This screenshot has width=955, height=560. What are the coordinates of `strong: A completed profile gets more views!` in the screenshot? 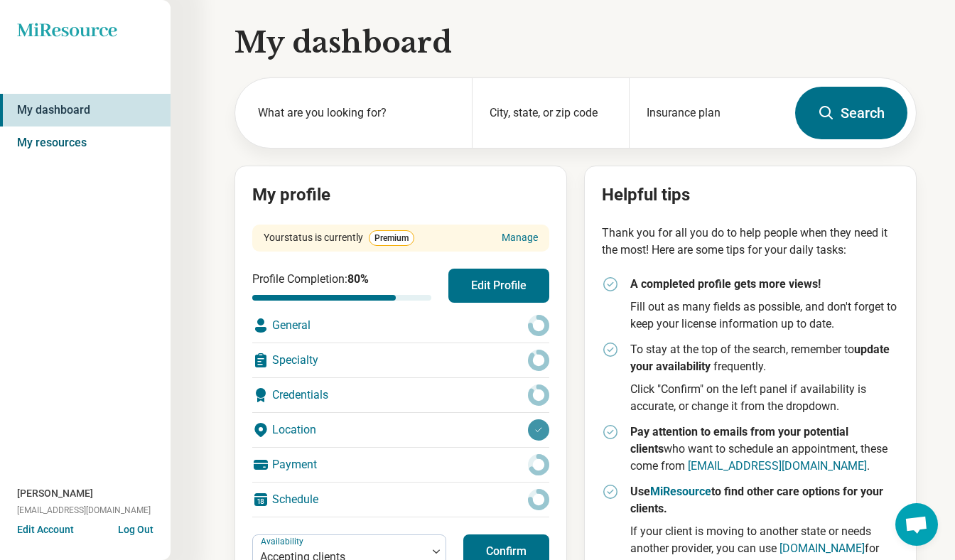 It's located at (725, 284).